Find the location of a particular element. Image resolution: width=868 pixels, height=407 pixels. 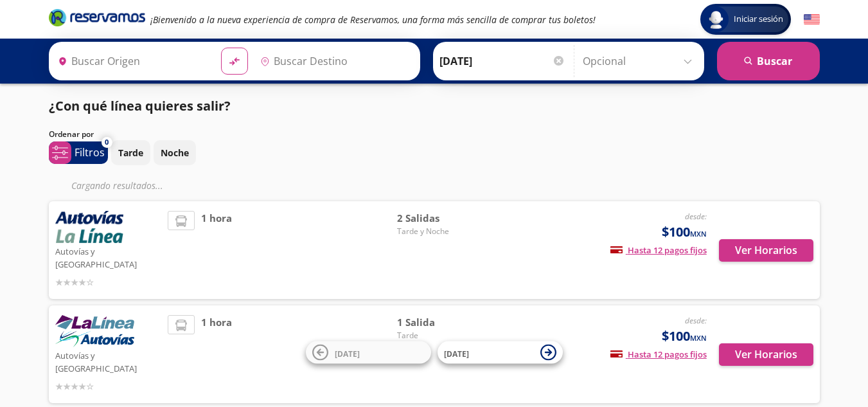

span: Tarde y Noche is located at coordinates (442, 232).